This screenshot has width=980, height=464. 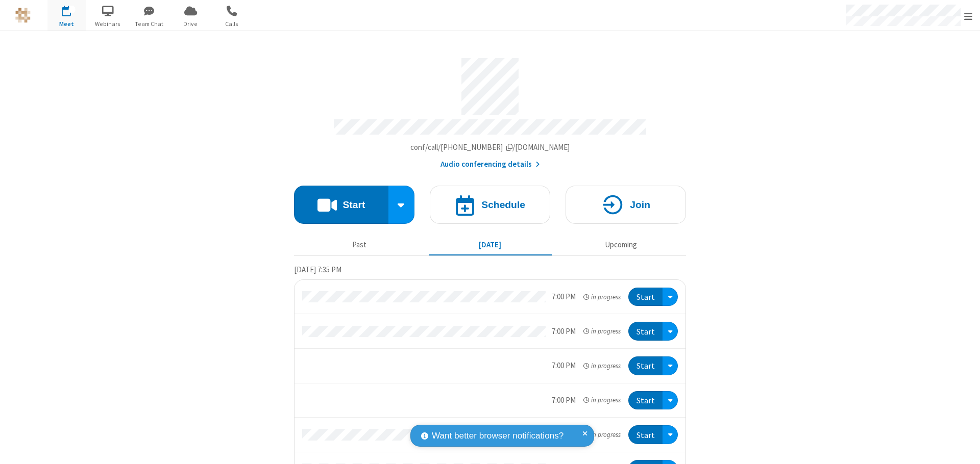 I want to click on span: Team Chat, so click(x=149, y=24).